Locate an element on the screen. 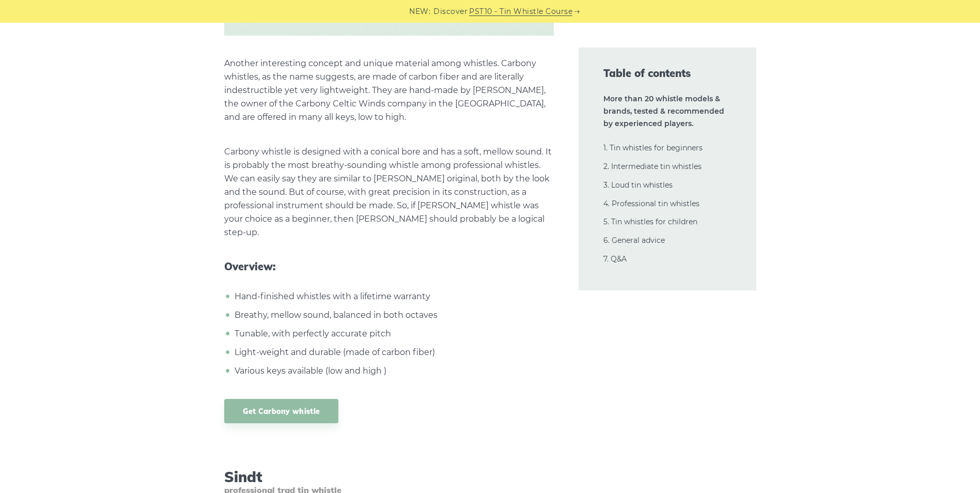  span: Discover is located at coordinates (451, 11).